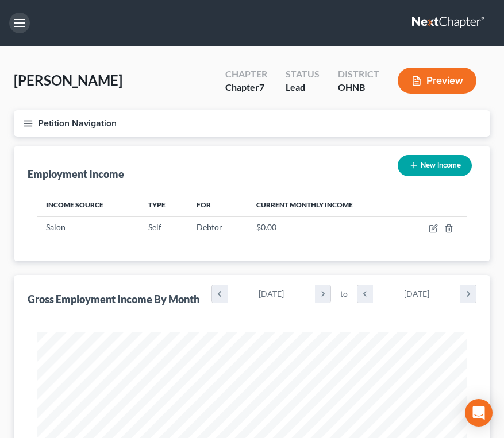 The height and width of the screenshot is (438, 504). I want to click on div: Gross Employment Income By Month, so click(113, 300).